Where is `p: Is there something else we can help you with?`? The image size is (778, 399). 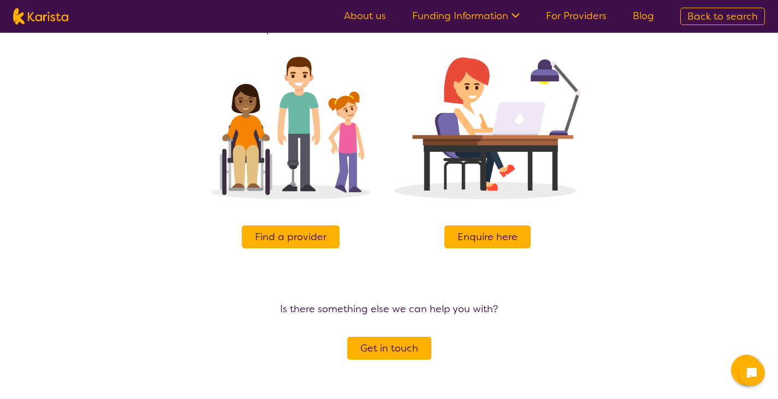 p: Is there something else we can help you with? is located at coordinates (389, 309).